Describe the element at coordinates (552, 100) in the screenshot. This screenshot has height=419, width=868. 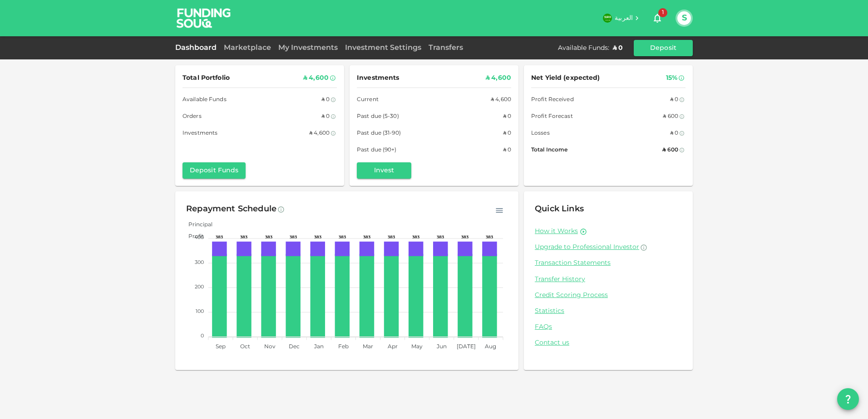
I see `span: Profit Received` at that location.